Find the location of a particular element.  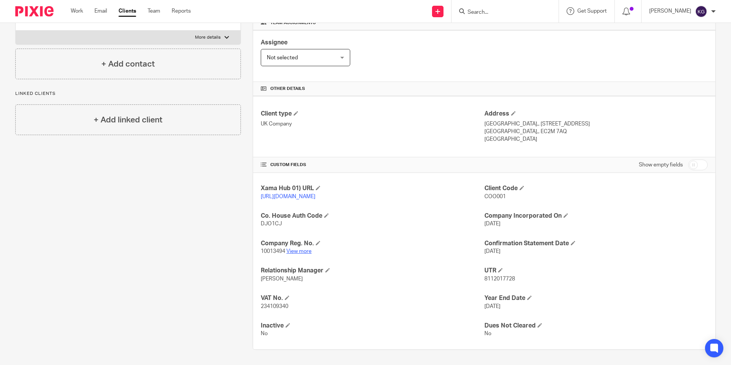

a: Email is located at coordinates (101, 11).